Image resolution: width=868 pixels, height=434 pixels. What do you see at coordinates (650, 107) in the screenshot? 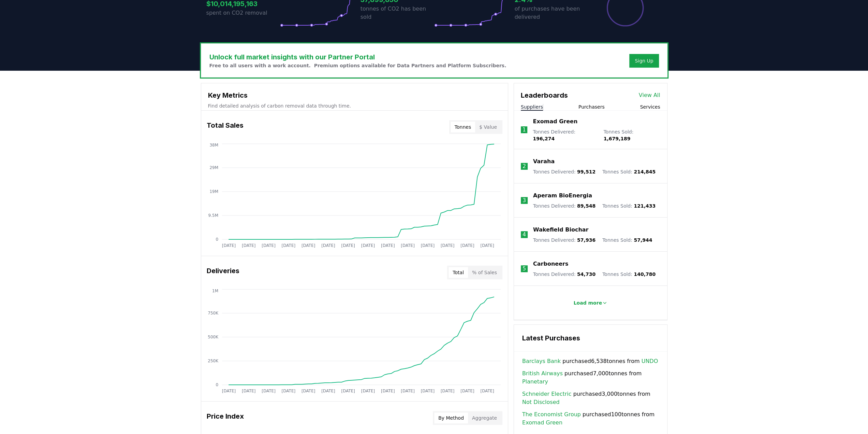
I see `button: Services` at bounding box center [650, 107].